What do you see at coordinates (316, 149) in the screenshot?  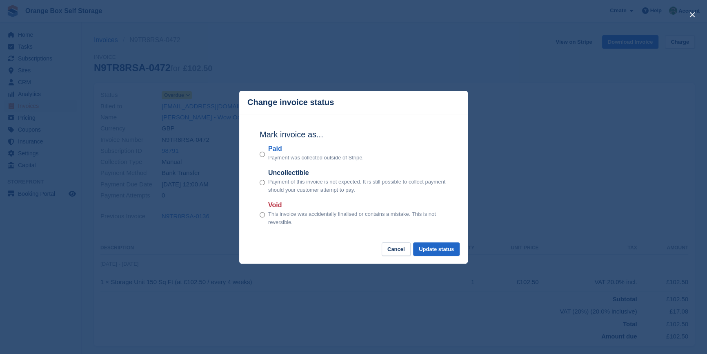 I see `label: Paid` at bounding box center [316, 149].